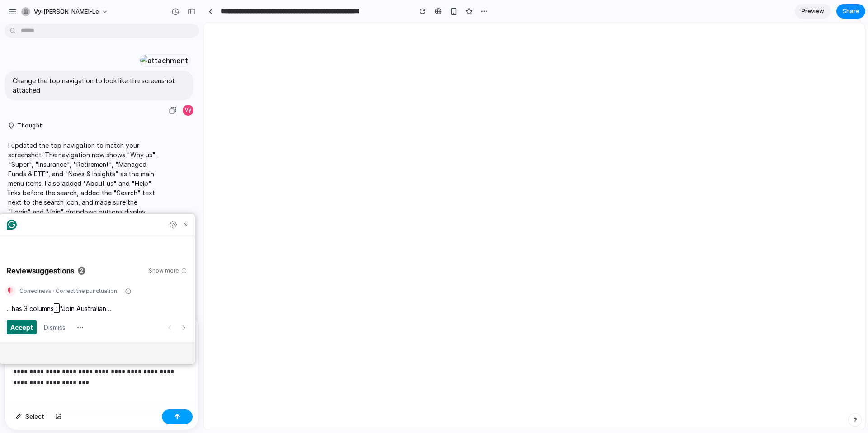 This screenshot has width=868, height=433. What do you see at coordinates (30, 417) in the screenshot?
I see `button: Select` at bounding box center [30, 417].